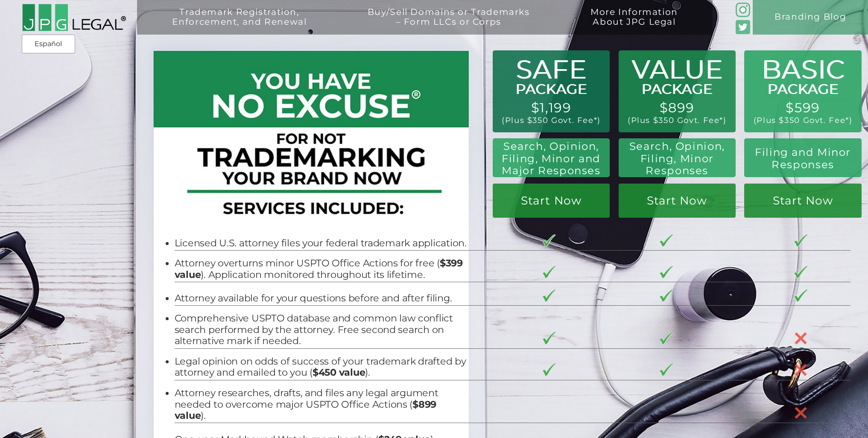  I want to click on b: $399 value, so click(318, 269).